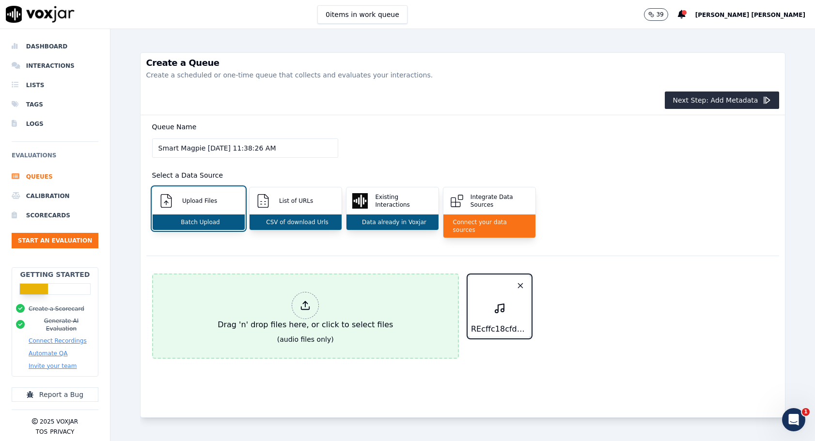 The width and height of the screenshot is (815, 441). Describe the element at coordinates (489, 226) in the screenshot. I see `p: Connect your data sources` at that location.